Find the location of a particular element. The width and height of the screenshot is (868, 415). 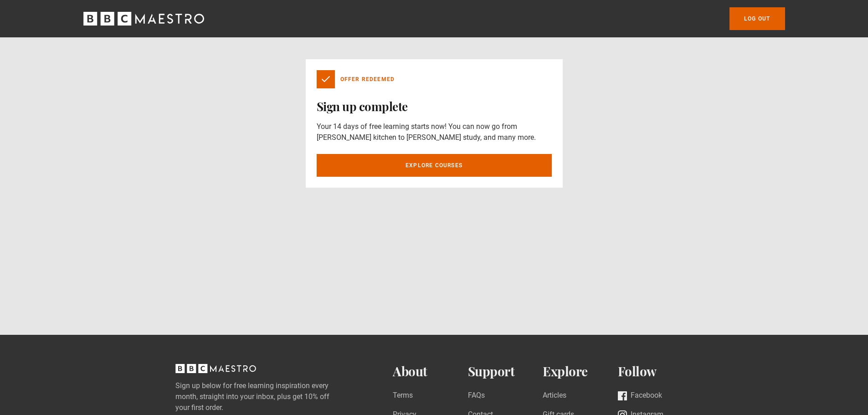

label: Sign up below for free learning inspiration every month, straight into your inbox, plus get 10% o... is located at coordinates (266, 397).